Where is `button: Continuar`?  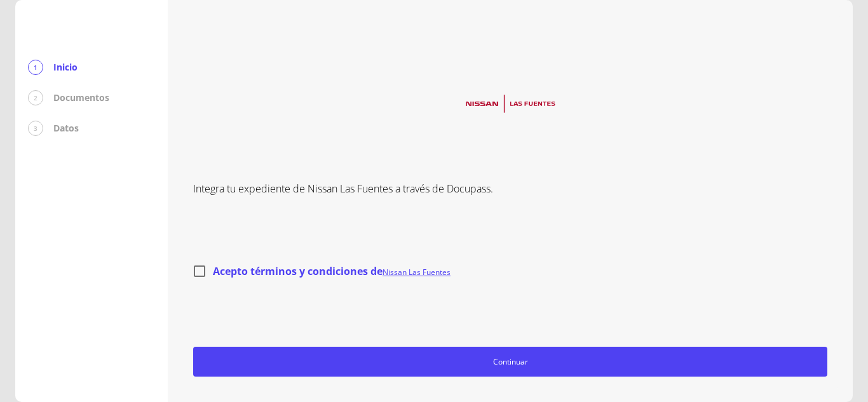
button: Continuar is located at coordinates (510, 361).